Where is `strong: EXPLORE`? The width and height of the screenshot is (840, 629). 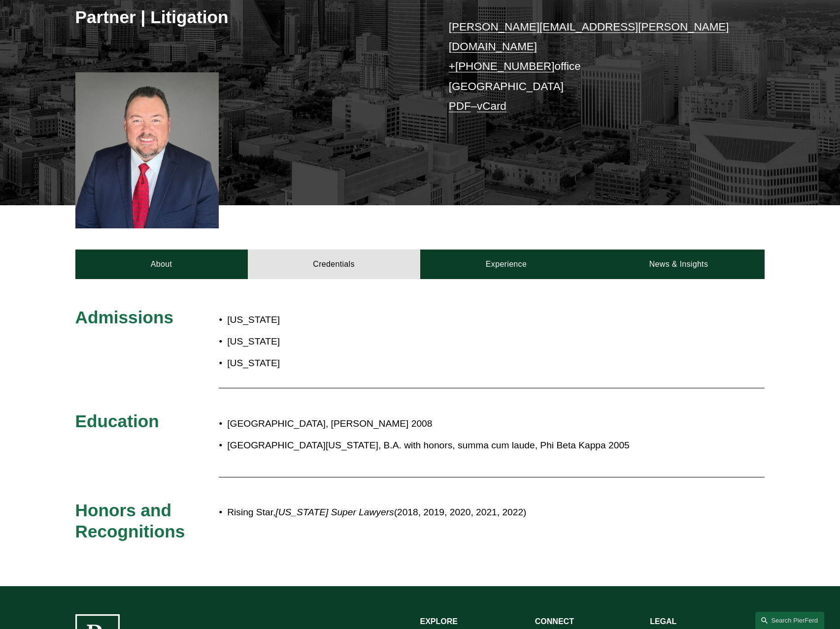 strong: EXPLORE is located at coordinates (439, 622).